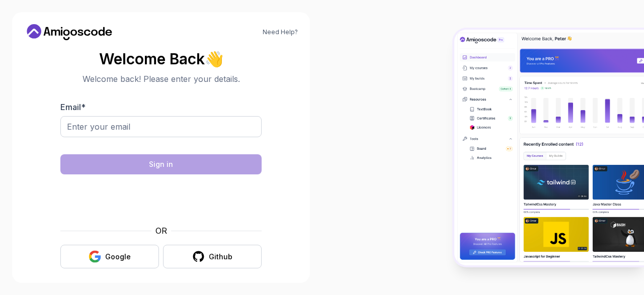  What do you see at coordinates (212, 256) in the screenshot?
I see `button: Github` at bounding box center [212, 256].